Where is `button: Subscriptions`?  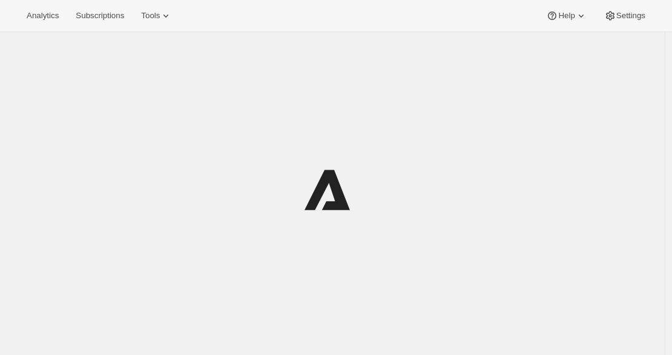
button: Subscriptions is located at coordinates (100, 16).